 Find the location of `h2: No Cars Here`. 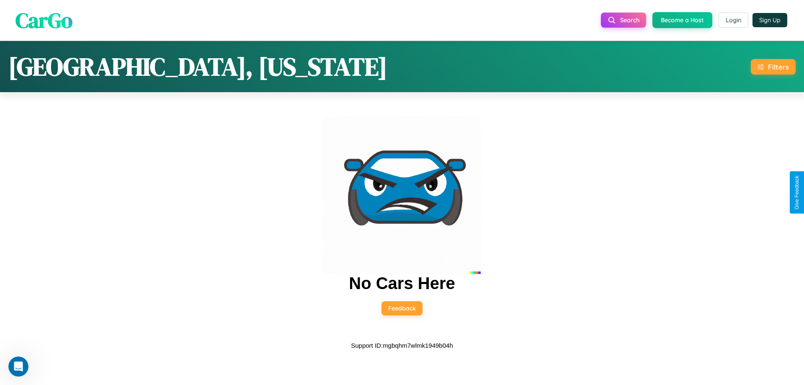

h2: No Cars Here is located at coordinates (401, 283).